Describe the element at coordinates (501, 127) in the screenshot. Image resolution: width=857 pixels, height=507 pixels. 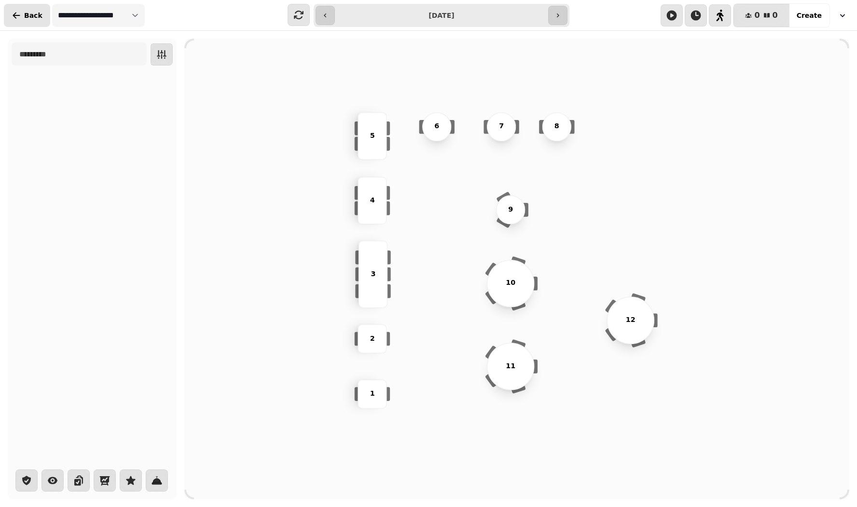
I see `p: 7` at that location.